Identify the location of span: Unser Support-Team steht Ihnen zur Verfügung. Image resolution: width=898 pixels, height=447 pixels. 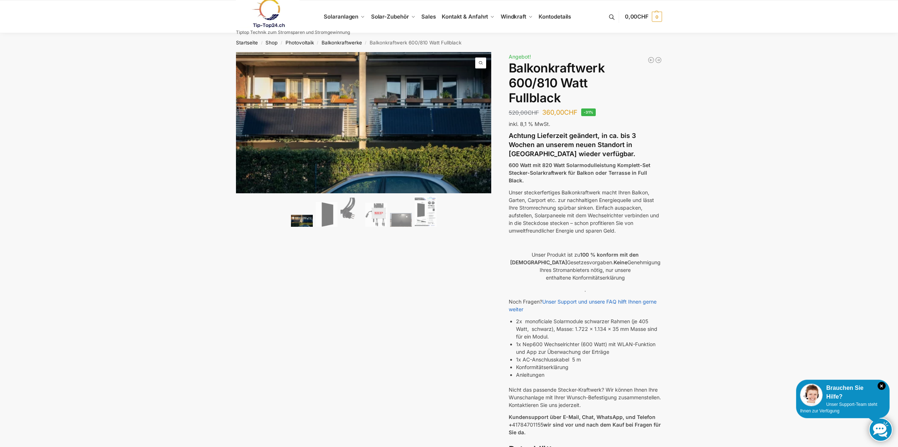
(839, 408).